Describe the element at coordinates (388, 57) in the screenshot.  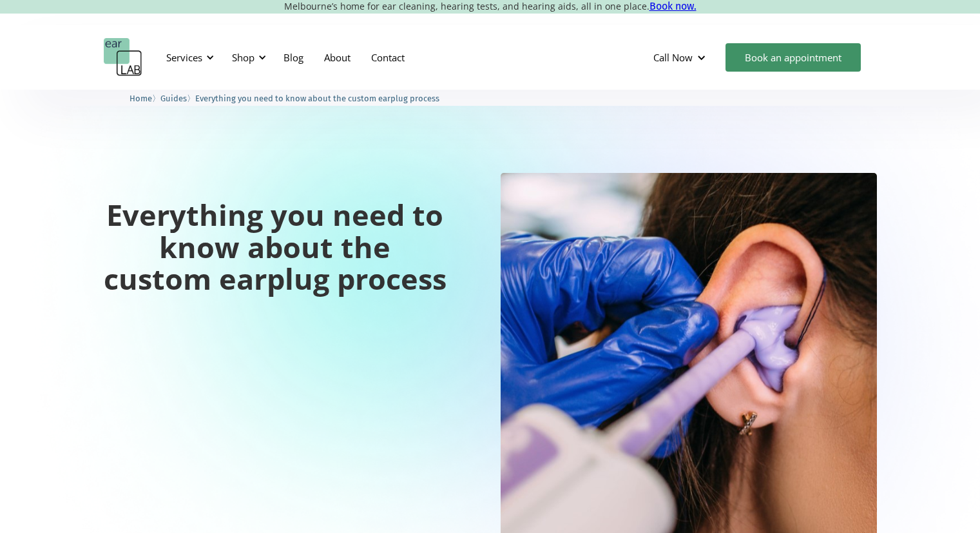
I see `a: Contact` at that location.